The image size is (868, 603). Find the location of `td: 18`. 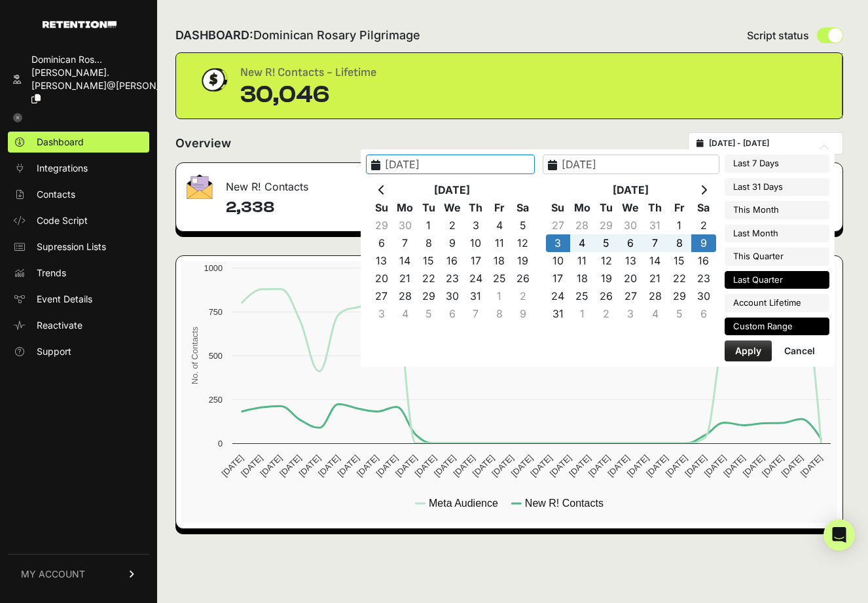

td: 18 is located at coordinates (499, 260).